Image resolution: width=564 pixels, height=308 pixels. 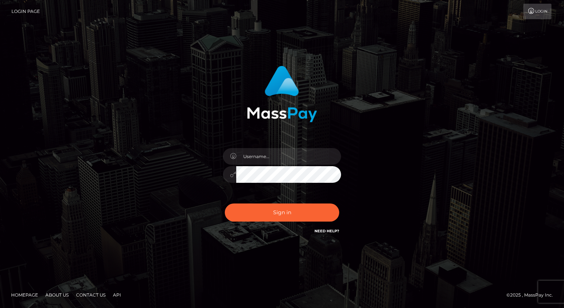 What do you see at coordinates (327, 231) in the screenshot?
I see `a: Need Help?` at bounding box center [327, 231].